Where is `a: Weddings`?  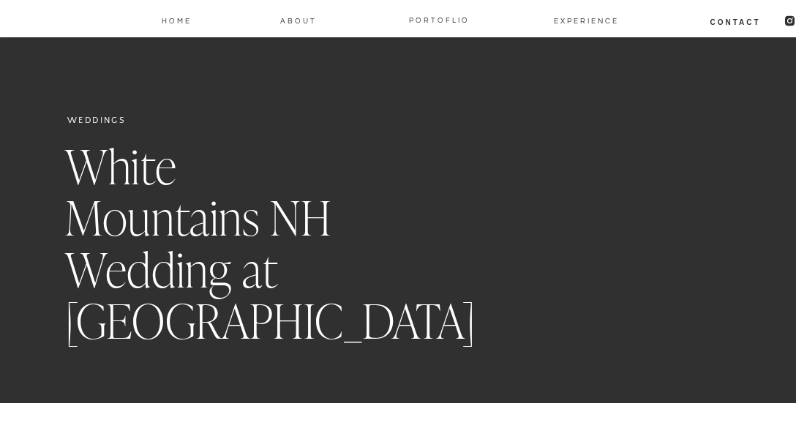 a: Weddings is located at coordinates (97, 120).